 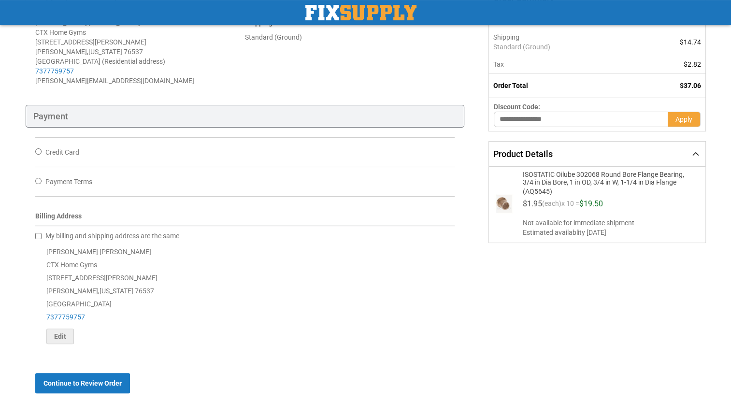 What do you see at coordinates (62, 152) in the screenshot?
I see `span: Credit Card` at bounding box center [62, 152].